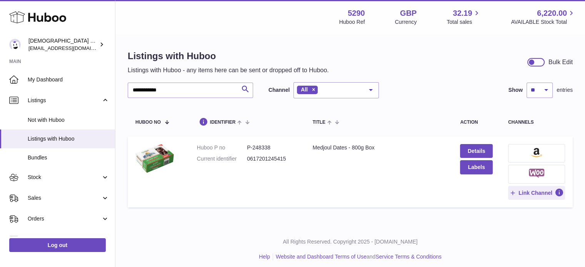  Describe the element at coordinates (223, 122) in the screenshot. I see `span: identifier` at that location.